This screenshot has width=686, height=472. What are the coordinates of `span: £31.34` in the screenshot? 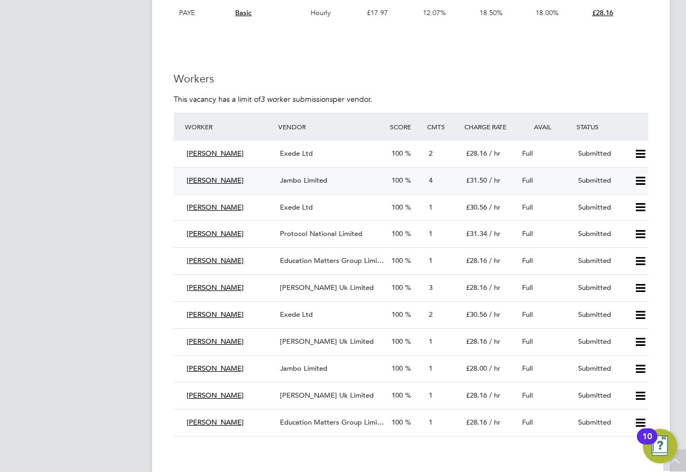 It's located at (476, 233).